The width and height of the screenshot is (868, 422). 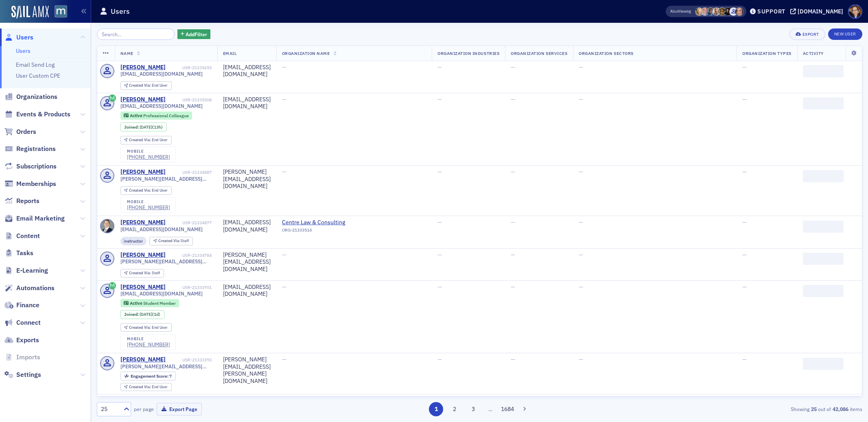 I want to click on span: Viewing, so click(x=681, y=11).